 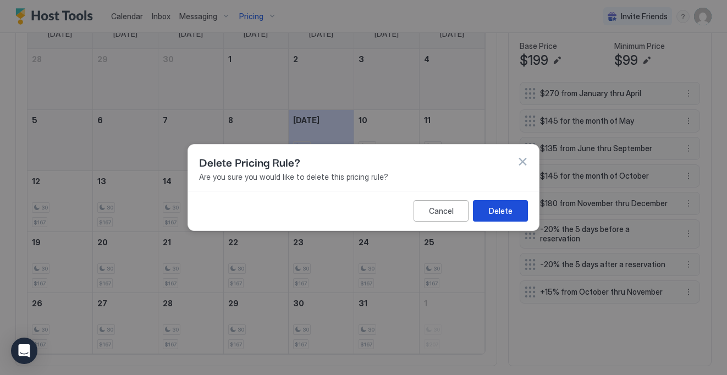 I want to click on span: Are you sure you would like to delete this pricing rule?, so click(x=364, y=177).